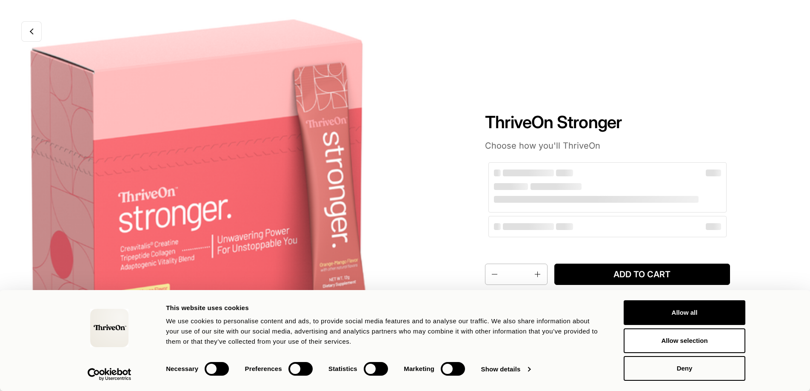  I want to click on button: Allow all, so click(684, 312).